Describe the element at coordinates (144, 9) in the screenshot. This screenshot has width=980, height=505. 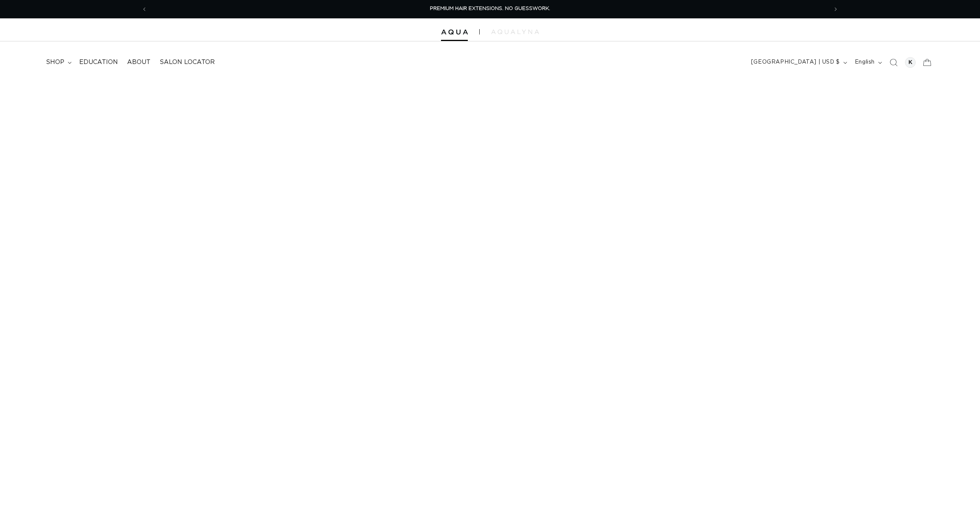
I see `button: Previous announcement` at that location.